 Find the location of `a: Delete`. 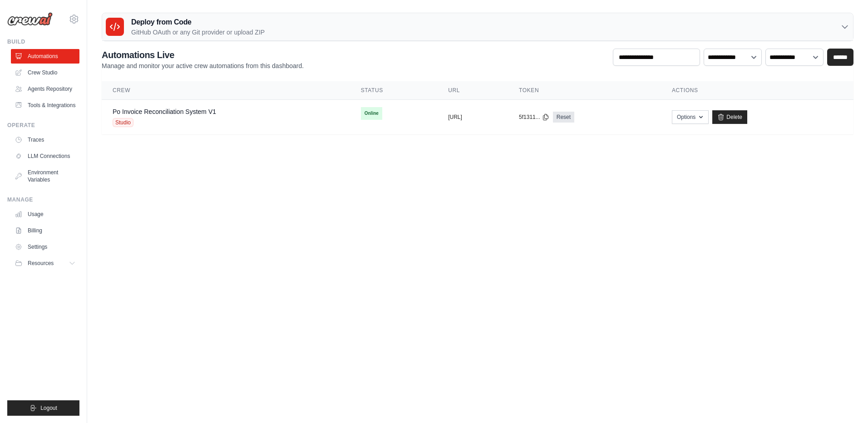

a: Delete is located at coordinates (729, 117).